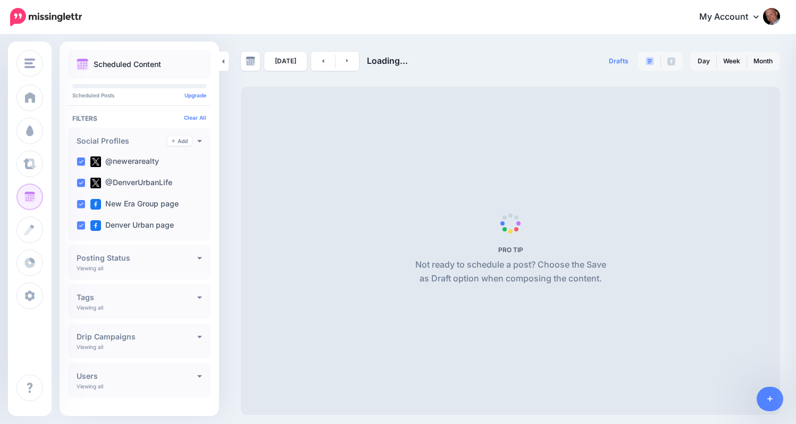  Describe the element at coordinates (732, 61) in the screenshot. I see `a: Week` at that location.